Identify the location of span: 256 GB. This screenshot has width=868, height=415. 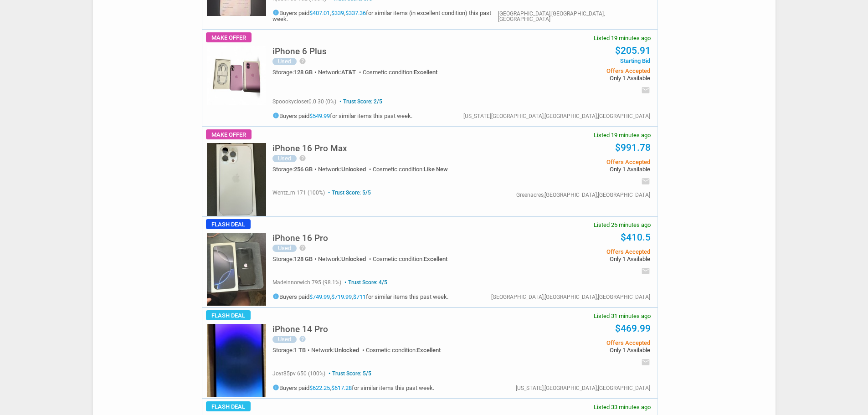
(303, 169).